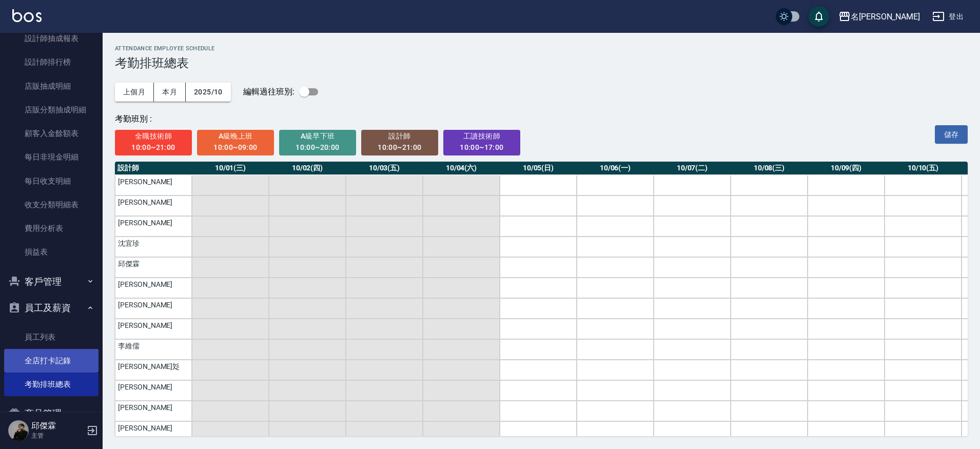  Describe the element at coordinates (400, 136) in the screenshot. I see `span: 設計師` at that location.